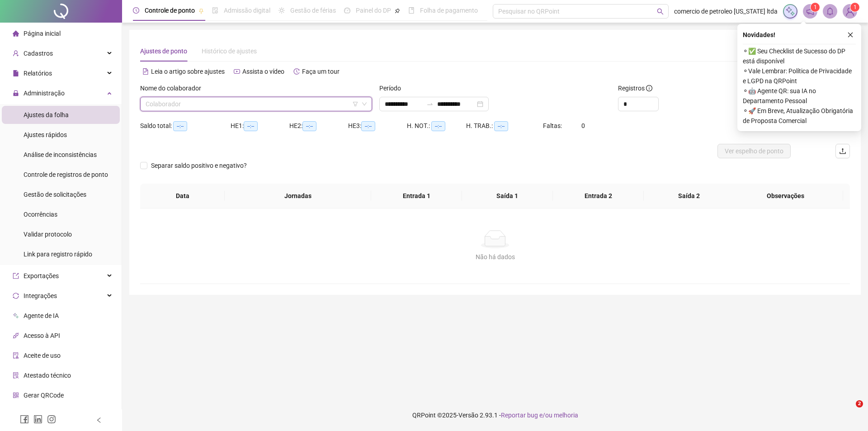  What do you see at coordinates (24, 419) in the screenshot?
I see `span: facebook` at bounding box center [24, 419].